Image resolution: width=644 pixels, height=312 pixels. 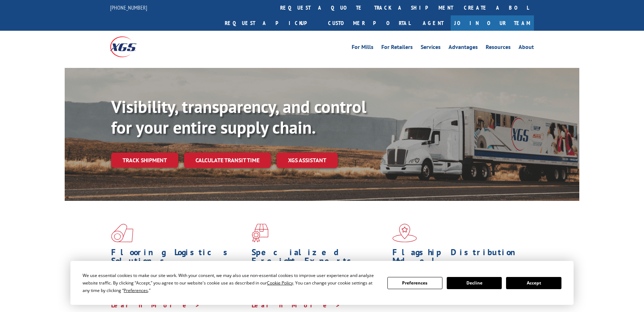 I want to click on a: For Mills, so click(x=362, y=48).